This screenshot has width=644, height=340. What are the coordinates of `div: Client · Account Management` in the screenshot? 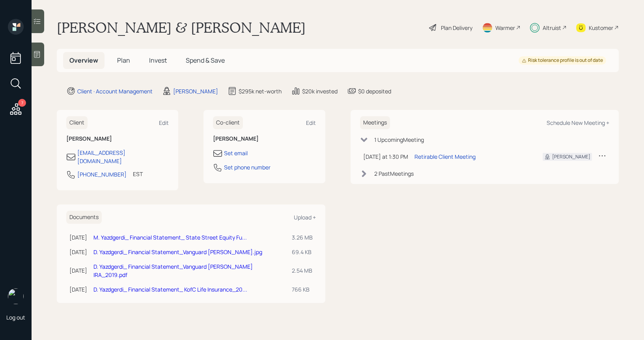 It's located at (115, 91).